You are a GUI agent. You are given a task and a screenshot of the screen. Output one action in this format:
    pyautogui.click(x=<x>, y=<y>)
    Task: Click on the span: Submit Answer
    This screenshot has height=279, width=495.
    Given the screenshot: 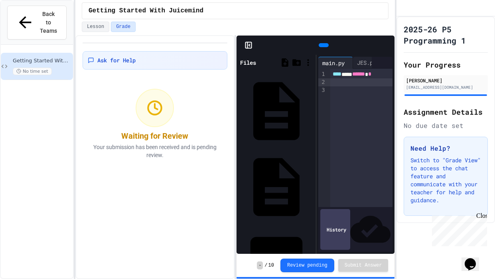 What is the action you would take?
    pyautogui.click(x=364, y=265)
    